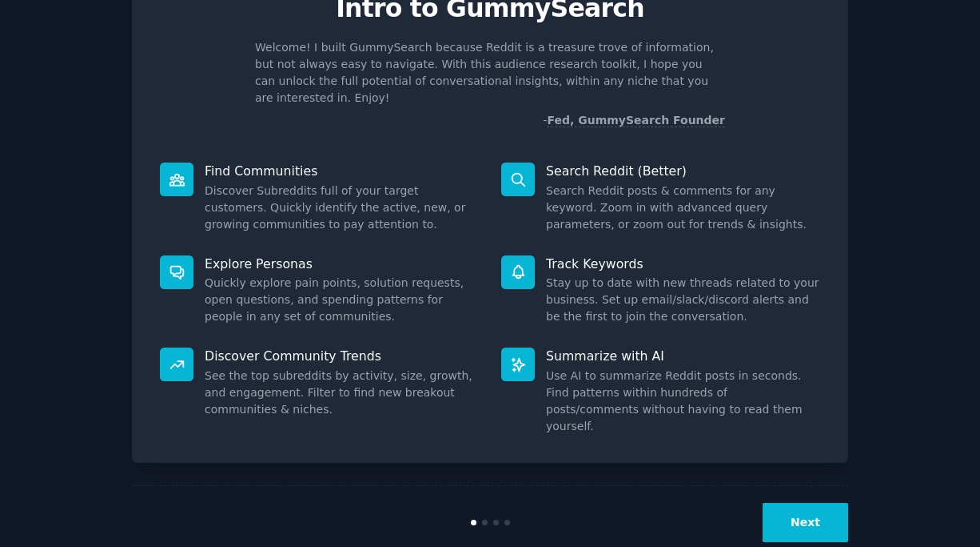  Describe the element at coordinates (342, 263) in the screenshot. I see `p: Explore Personas` at that location.